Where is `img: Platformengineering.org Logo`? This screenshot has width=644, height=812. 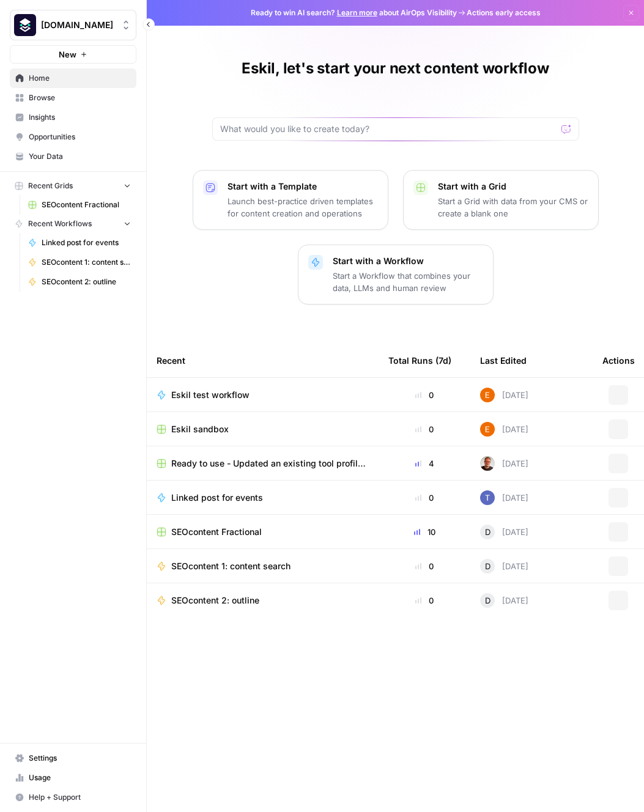
img: Platformengineering.org Logo is located at coordinates (25, 25).